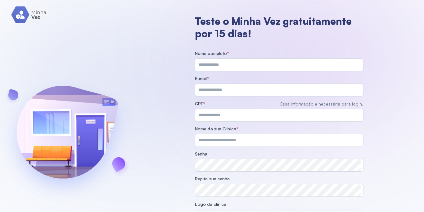 The height and width of the screenshot is (212, 424). Describe the element at coordinates (199, 103) in the screenshot. I see `span: CPF` at that location.